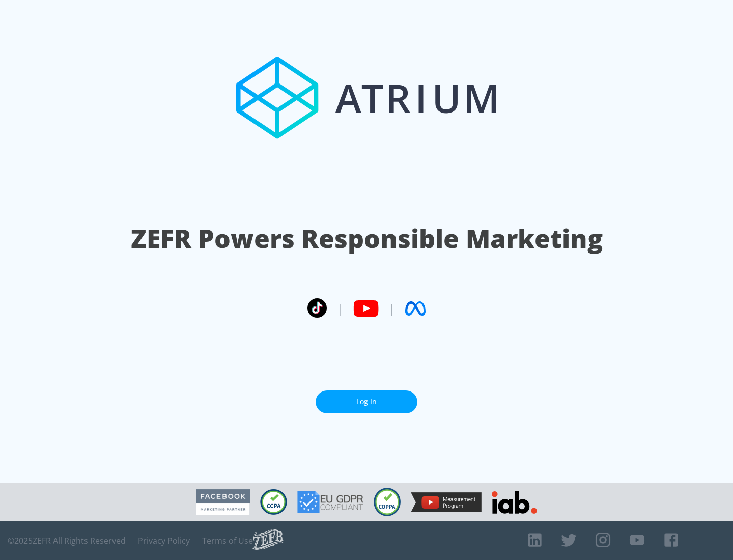 This screenshot has width=733, height=560. What do you see at coordinates (223, 502) in the screenshot?
I see `img: Facebook Marketing Partner` at bounding box center [223, 502].